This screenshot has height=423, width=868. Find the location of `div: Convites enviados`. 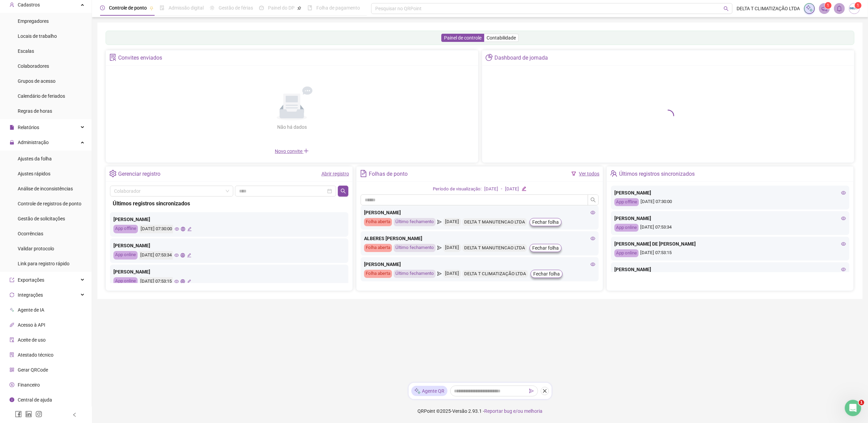

div: Convites enviados is located at coordinates (140, 58).